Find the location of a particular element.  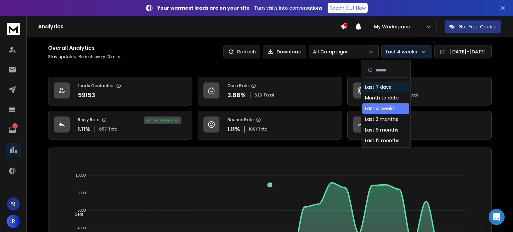

h1: Analytics is located at coordinates (189, 27).